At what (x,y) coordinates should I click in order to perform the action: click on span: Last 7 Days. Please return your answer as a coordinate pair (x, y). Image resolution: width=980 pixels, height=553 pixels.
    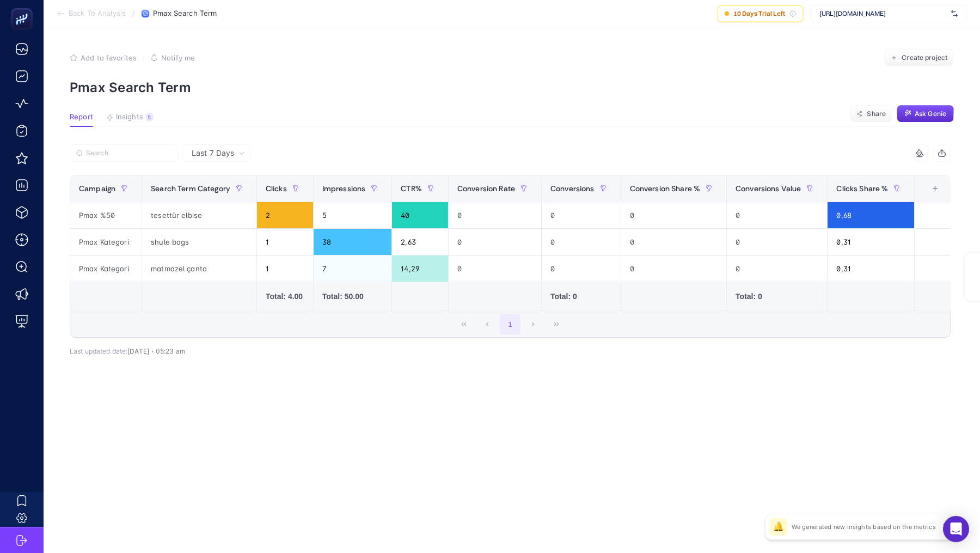
    Looking at the image, I should click on (213, 153).